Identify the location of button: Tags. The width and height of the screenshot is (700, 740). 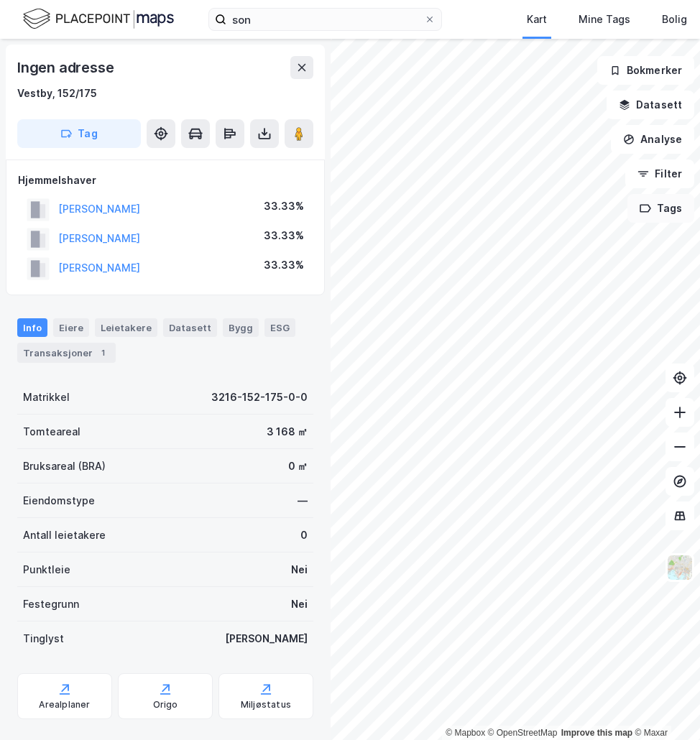
(660, 208).